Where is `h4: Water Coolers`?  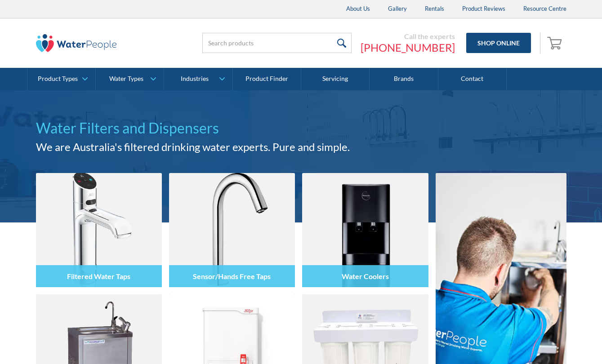
h4: Water Coolers is located at coordinates (365, 276).